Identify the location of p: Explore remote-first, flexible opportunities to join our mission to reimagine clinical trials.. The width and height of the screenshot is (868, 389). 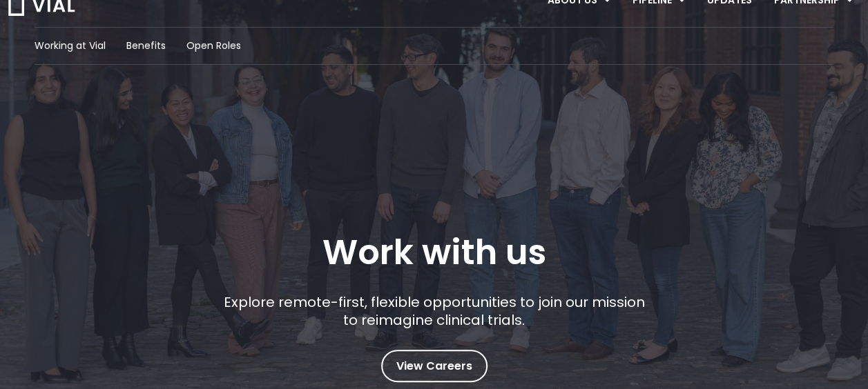
(434, 311).